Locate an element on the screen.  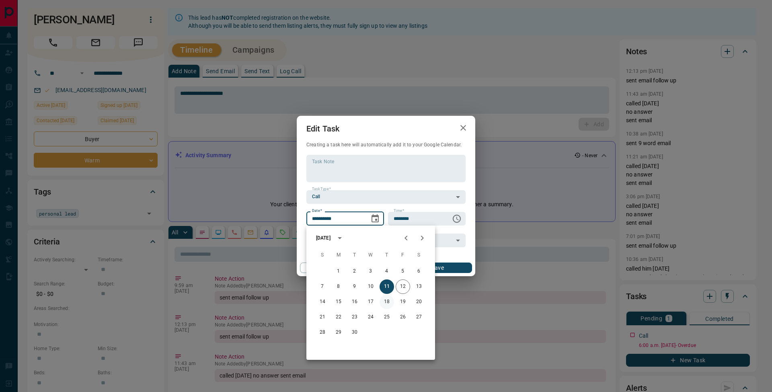
label: Date is located at coordinates (317, 211).